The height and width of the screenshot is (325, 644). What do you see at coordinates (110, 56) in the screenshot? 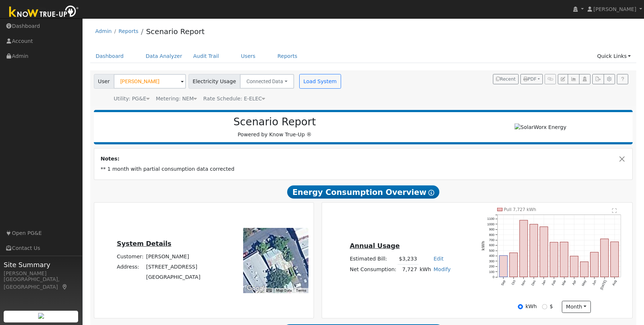
I see `a: Dashboard` at bounding box center [110, 56].